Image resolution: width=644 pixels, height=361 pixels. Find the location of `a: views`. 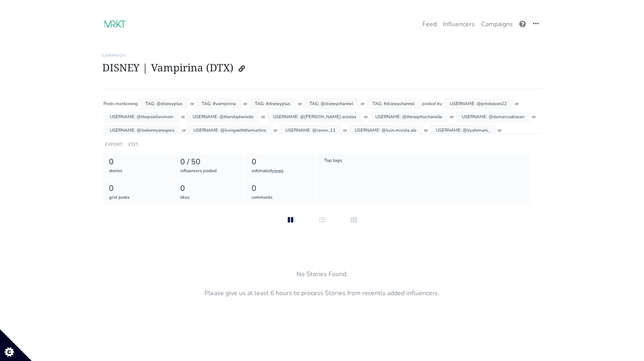

a: views is located at coordinates (277, 171).